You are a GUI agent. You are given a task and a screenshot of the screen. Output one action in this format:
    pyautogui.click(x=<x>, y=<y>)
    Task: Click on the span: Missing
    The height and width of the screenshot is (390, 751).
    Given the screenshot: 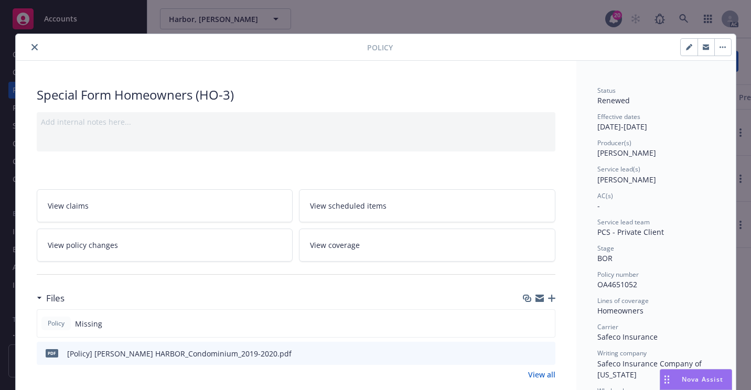 What is the action you would take?
    pyautogui.click(x=89, y=324)
    